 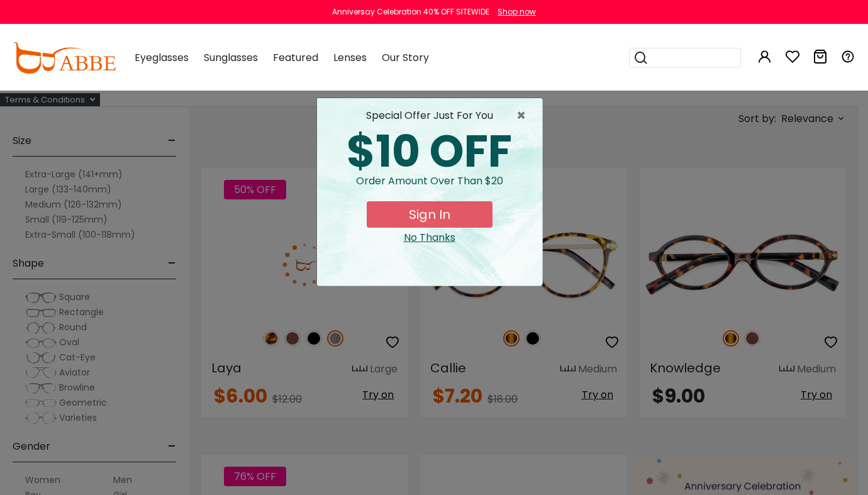 I want to click on div: Anniversay Celebration 40% OFF SITEWIDE, so click(x=411, y=12).